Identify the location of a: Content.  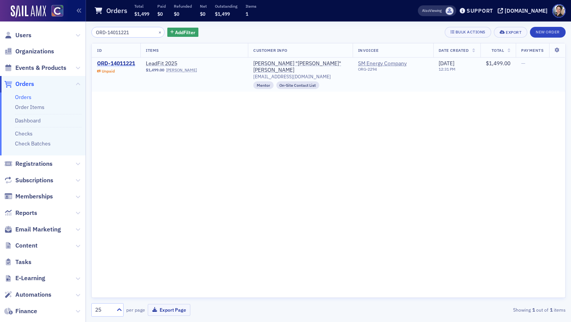
(21, 245).